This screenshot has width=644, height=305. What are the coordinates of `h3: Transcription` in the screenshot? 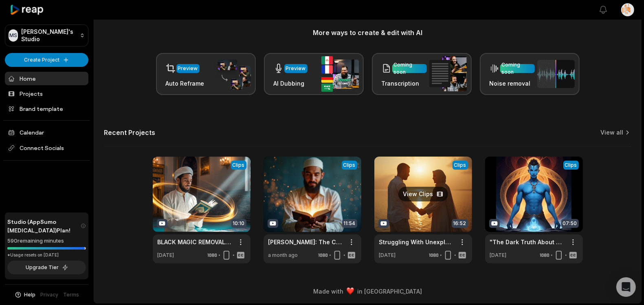 It's located at (404, 83).